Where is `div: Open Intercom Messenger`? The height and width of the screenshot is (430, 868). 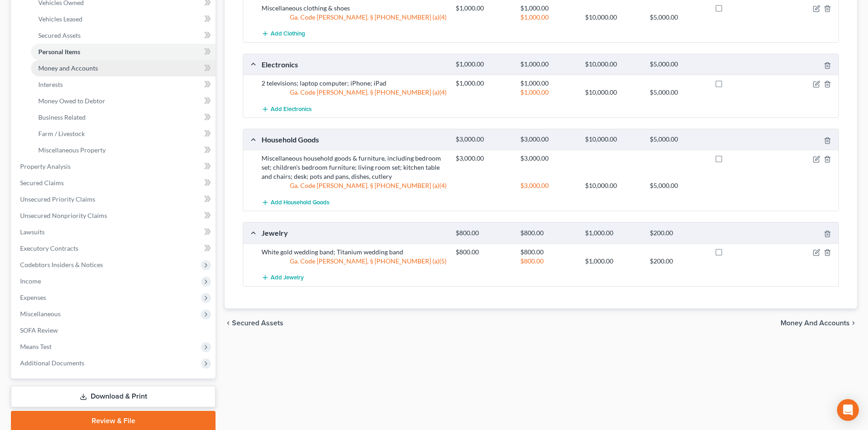 div: Open Intercom Messenger is located at coordinates (848, 410).